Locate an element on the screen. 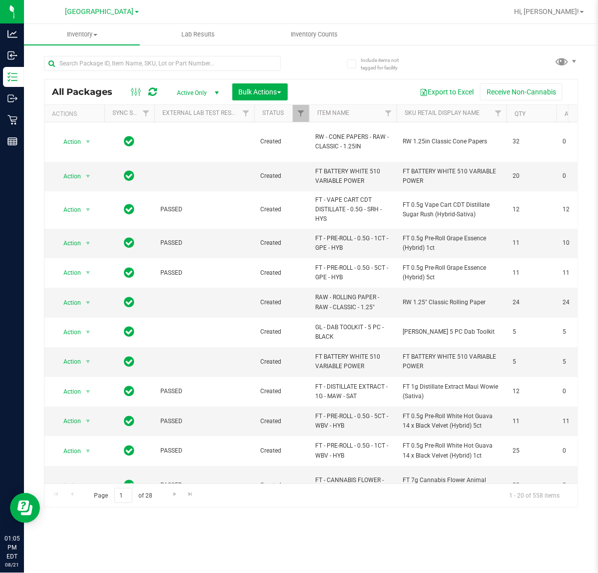 This screenshot has width=598, height=573. span: FT - VAPE CART CDT DISTILLATE - 0.5G - SRH - HYS is located at coordinates (353, 210).